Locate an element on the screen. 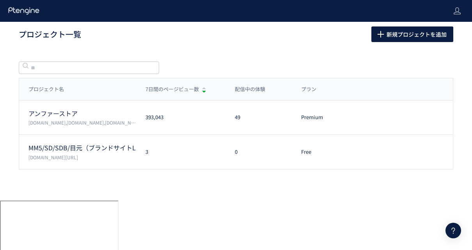 This screenshot has height=250, width=472. div: Premium is located at coordinates (314, 117).